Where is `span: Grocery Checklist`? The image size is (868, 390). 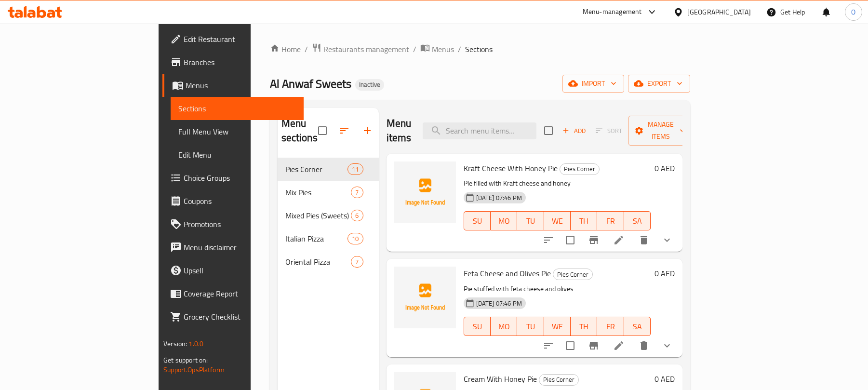
span: Grocery Checklist is located at coordinates (239, 316).